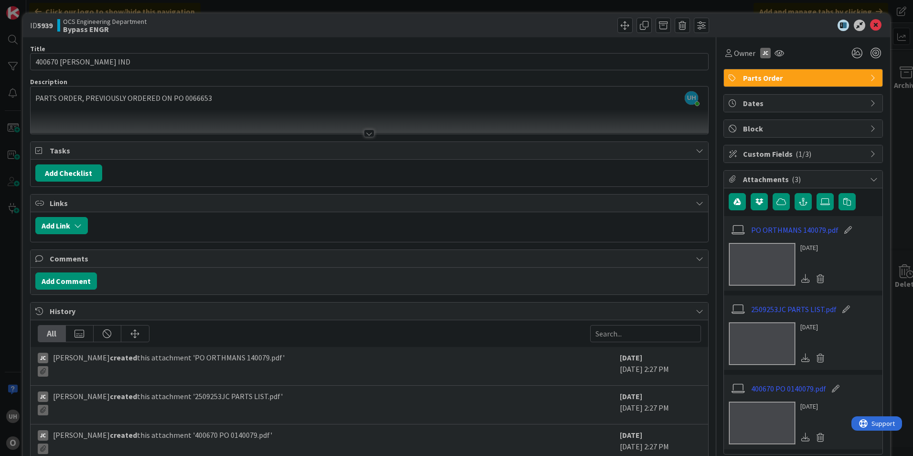 The width and height of the screenshot is (913, 456). What do you see at coordinates (796, 179) in the screenshot?
I see `span: ( 3 )` at bounding box center [796, 179].